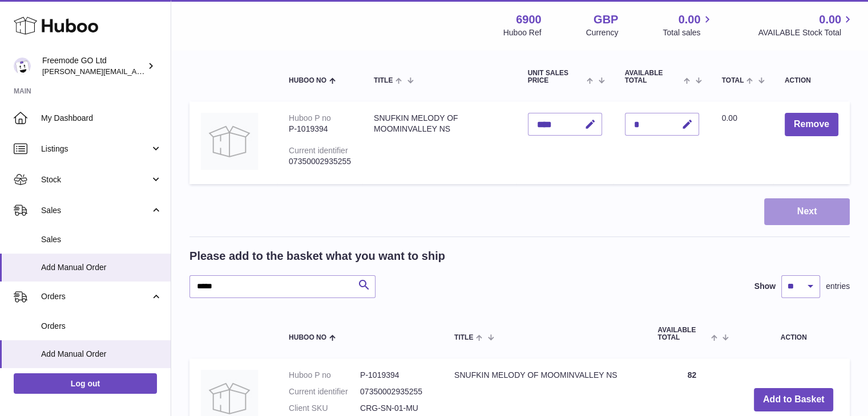  Describe the element at coordinates (396, 392) in the screenshot. I see `dd: 07350002935255` at that location.